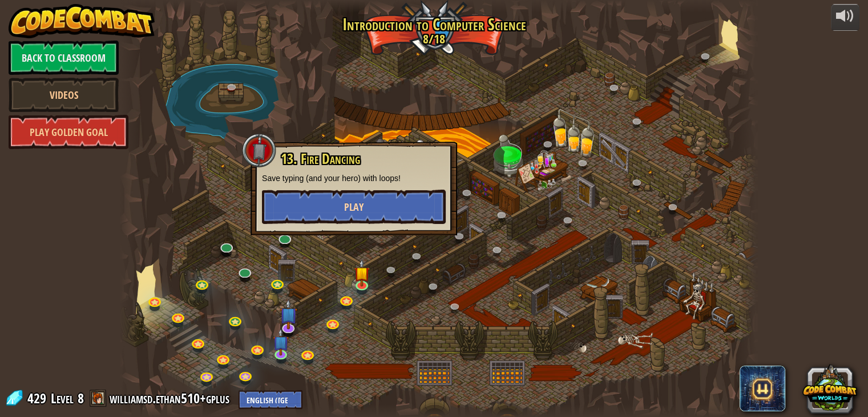  Describe the element at coordinates (320, 159) in the screenshot. I see `span: 13. Fire Dancing` at that location.